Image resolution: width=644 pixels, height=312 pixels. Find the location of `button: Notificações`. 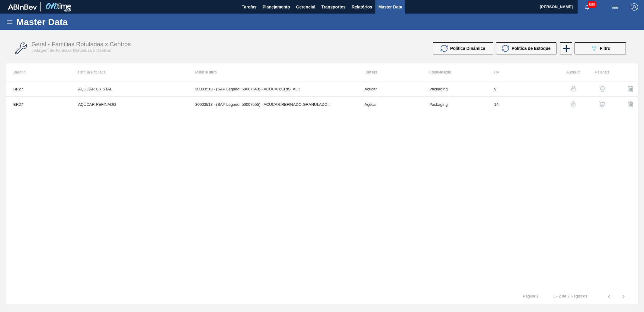

button: Notificações is located at coordinates (587, 7).